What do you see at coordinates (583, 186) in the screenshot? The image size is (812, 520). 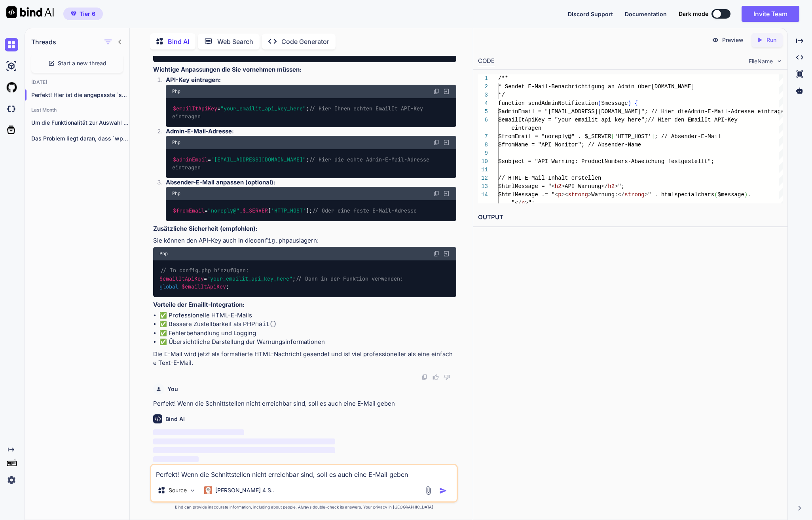 I see `span: API Warnung` at bounding box center [583, 186].